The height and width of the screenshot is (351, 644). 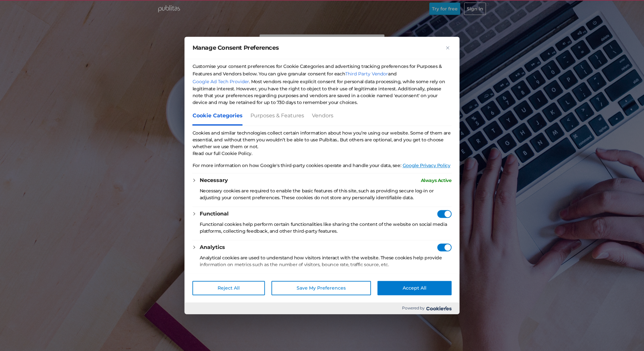 I want to click on div: Powered by, so click(x=322, y=308).